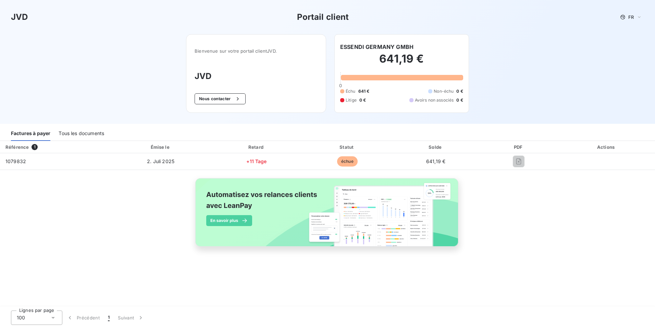 The height and width of the screenshot is (329, 655). What do you see at coordinates (161, 147) in the screenshot?
I see `div: Émise le` at bounding box center [161, 147].